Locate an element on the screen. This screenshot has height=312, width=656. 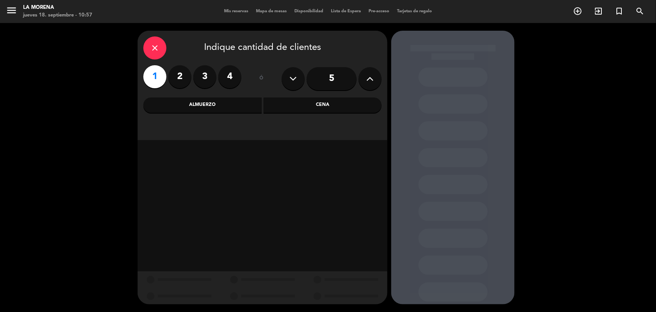
label: 2 is located at coordinates (180, 77).